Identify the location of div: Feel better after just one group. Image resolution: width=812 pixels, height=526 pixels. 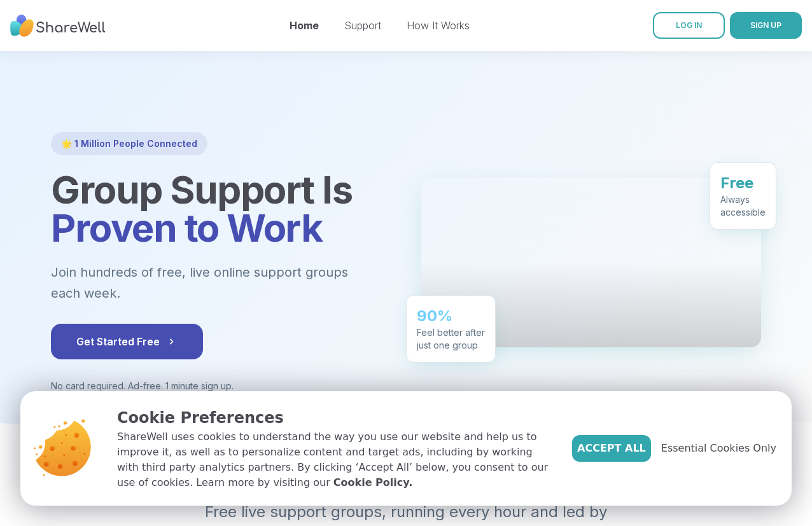
(450, 339).